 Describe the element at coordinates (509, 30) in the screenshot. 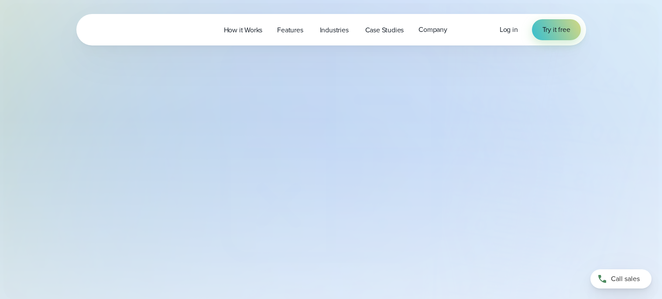

I see `a: Log in` at that location.